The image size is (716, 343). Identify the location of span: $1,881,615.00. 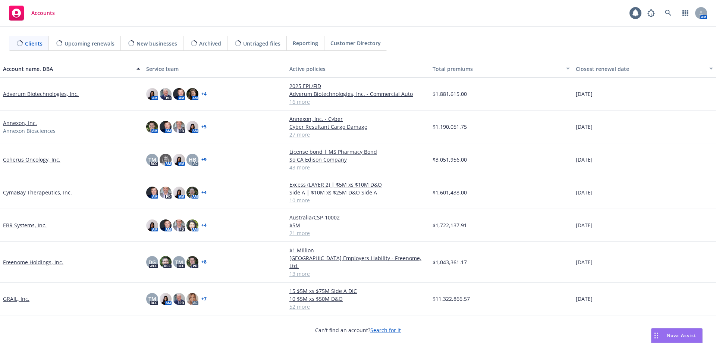
(450, 94).